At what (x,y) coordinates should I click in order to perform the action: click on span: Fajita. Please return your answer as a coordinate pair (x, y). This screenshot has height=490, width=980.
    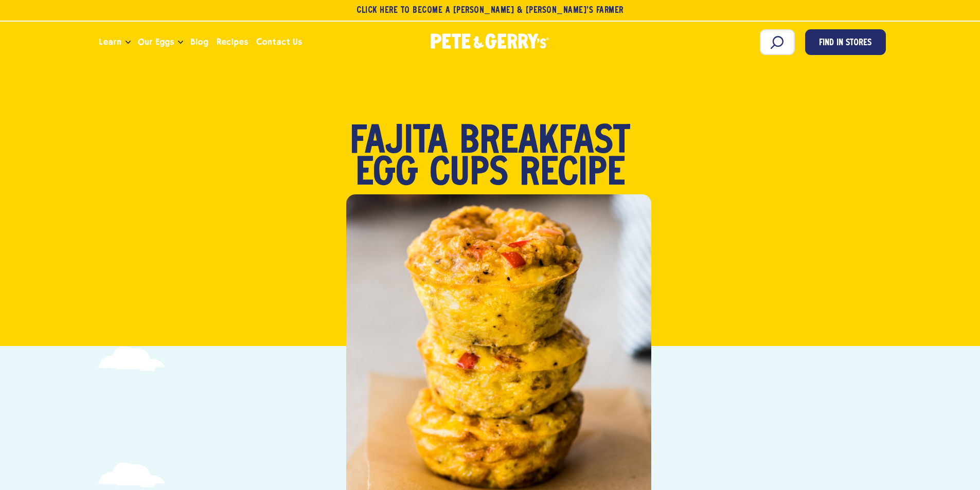
    Looking at the image, I should click on (399, 142).